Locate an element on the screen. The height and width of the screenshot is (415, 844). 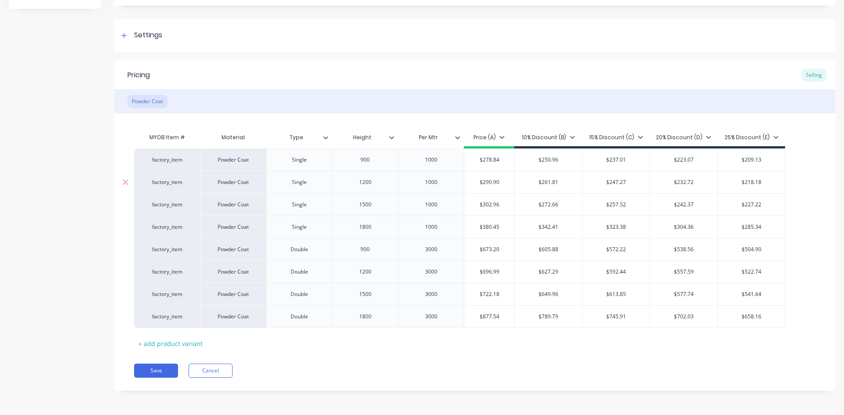
div: factory_itemPowder CoatSingle12001000$290.90$261.81$247.27$232.72$218.18 is located at coordinates (459, 182).